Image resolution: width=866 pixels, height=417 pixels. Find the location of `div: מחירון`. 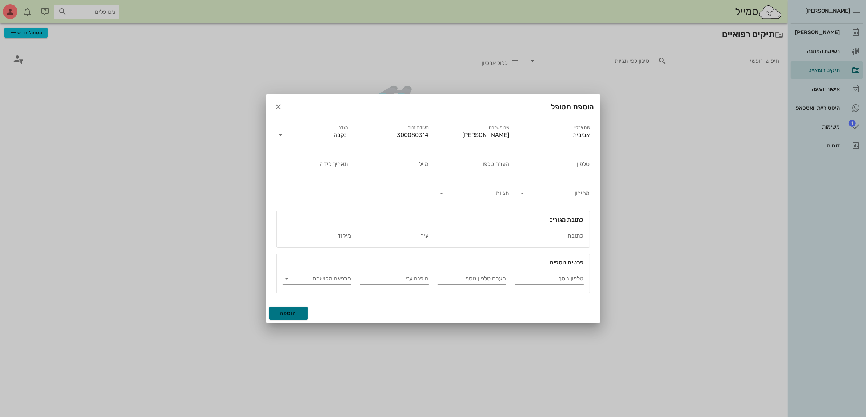

div: מחירון is located at coordinates (554, 193).